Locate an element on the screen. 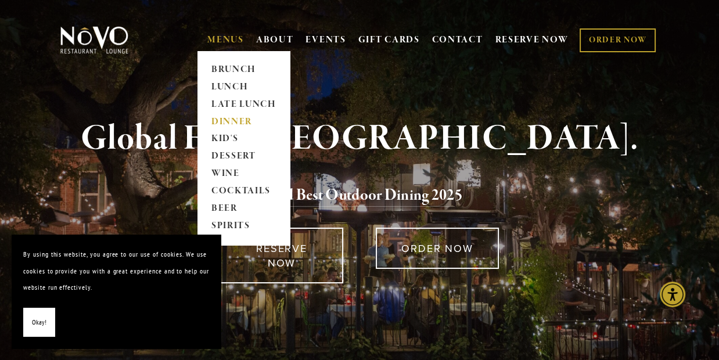 This screenshot has height=360, width=719. p: By using this website, you agree to our use of cookies. We use cookies to provide you with a grea... is located at coordinates (116, 271).